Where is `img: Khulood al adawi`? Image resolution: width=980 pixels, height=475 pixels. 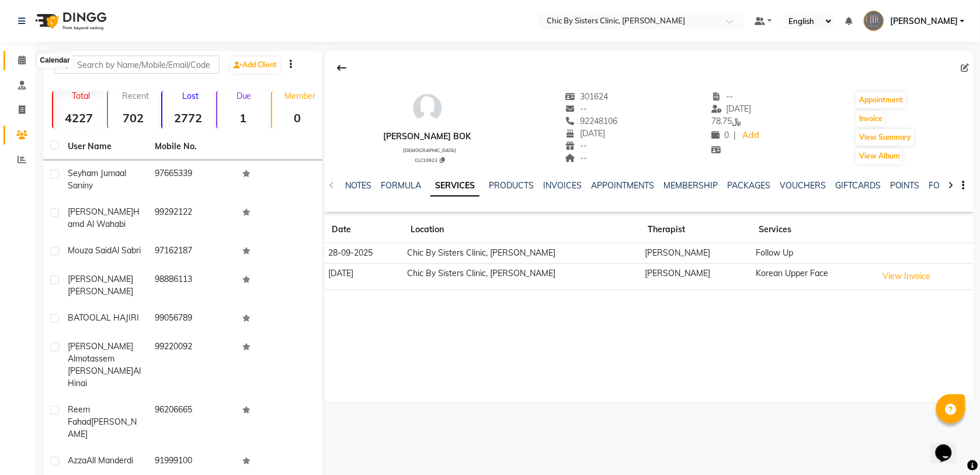
img: Khulood al adawi is located at coordinates (874, 20).